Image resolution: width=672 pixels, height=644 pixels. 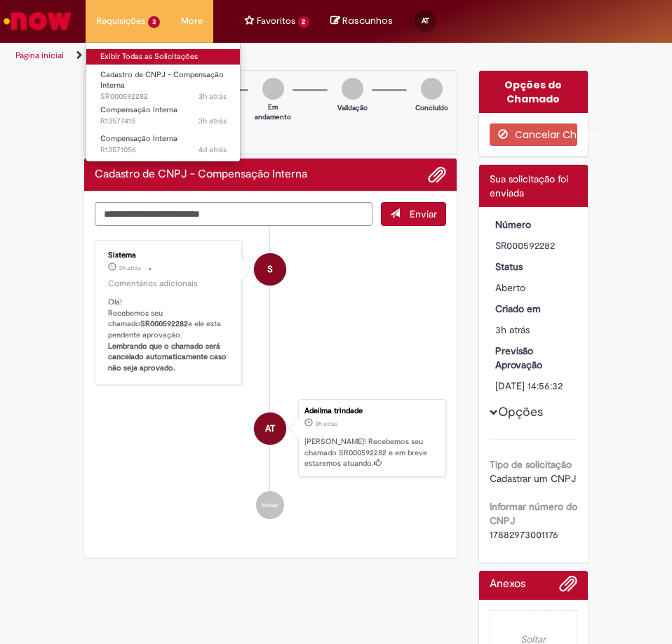 What do you see at coordinates (39, 56) in the screenshot?
I see `a: Página inicial` at bounding box center [39, 56].